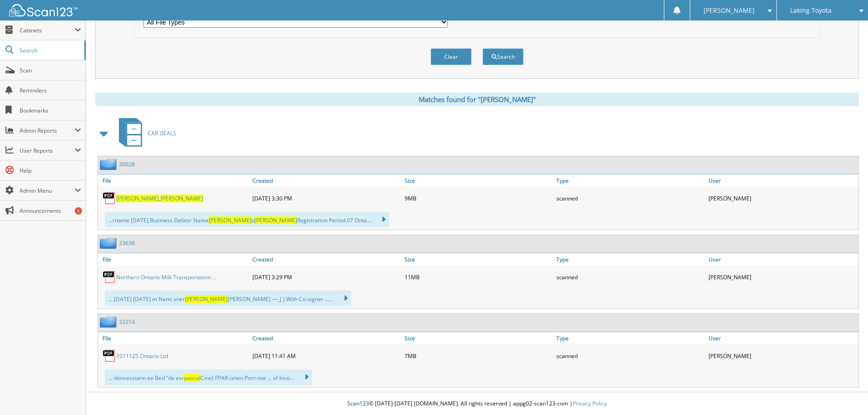 The height and width of the screenshot is (415, 868). What do you see at coordinates (126, 322) in the screenshot?
I see `a: 33214` at bounding box center [126, 322].